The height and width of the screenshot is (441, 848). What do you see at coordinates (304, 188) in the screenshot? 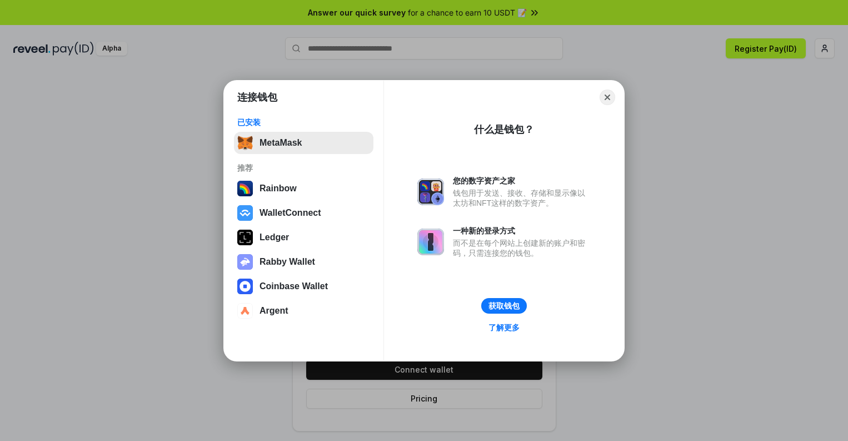
I see `button: Rainbow` at bounding box center [304, 188].